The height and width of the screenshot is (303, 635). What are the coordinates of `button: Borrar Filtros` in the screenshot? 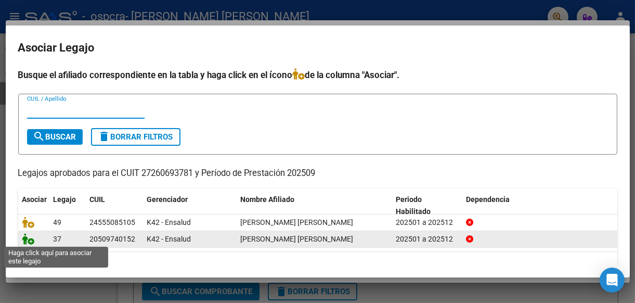 It's located at (136, 137).